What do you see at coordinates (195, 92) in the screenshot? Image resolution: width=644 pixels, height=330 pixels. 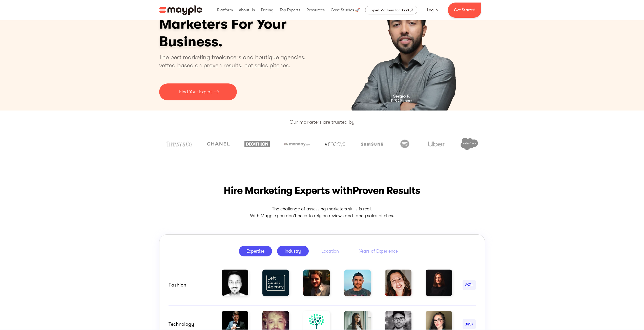 I see `p: Find Your Expert` at bounding box center [195, 92].